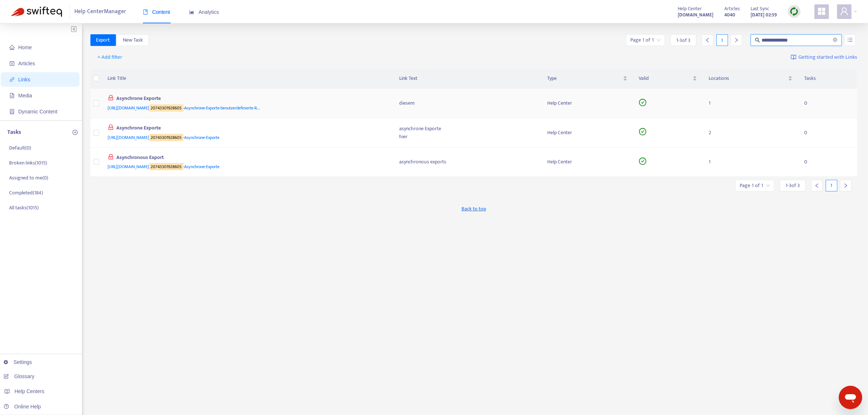 The width and height of the screenshot is (868, 415). Describe the element at coordinates (850, 40) in the screenshot. I see `button: unordered-list` at that location.